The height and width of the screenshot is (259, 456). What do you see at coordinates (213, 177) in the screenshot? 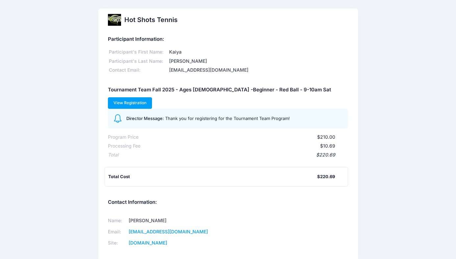
I see `div: Total Cost` at bounding box center [213, 177].